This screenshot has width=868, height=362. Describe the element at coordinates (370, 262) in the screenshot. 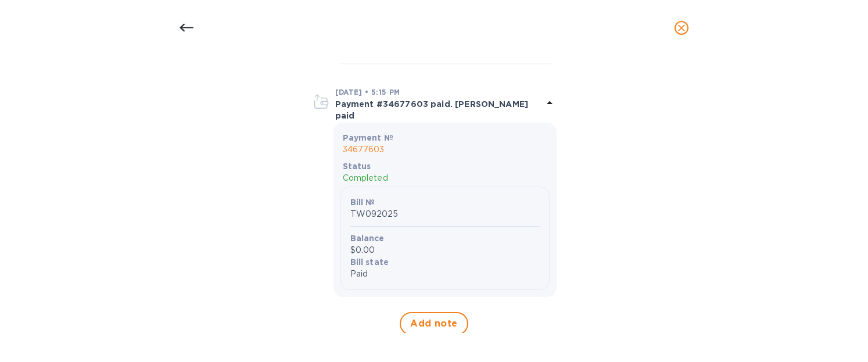

I see `b: Bill state` at that location.